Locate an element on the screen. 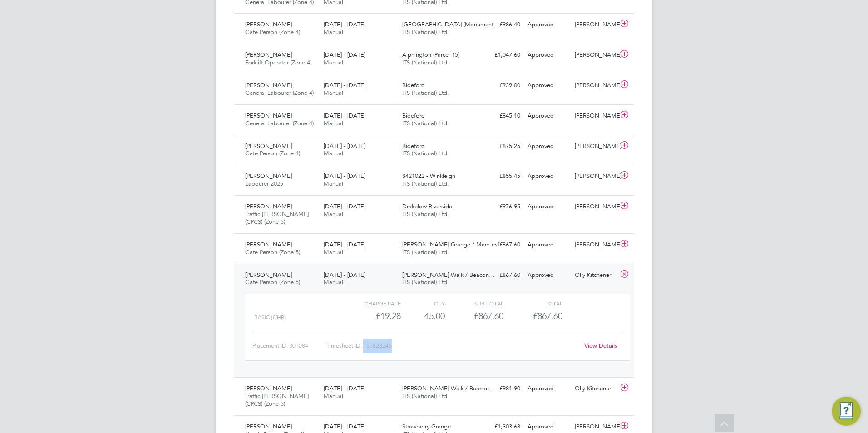 Image resolution: width=868 pixels, height=433 pixels. div: £845.10 is located at coordinates (500, 116).